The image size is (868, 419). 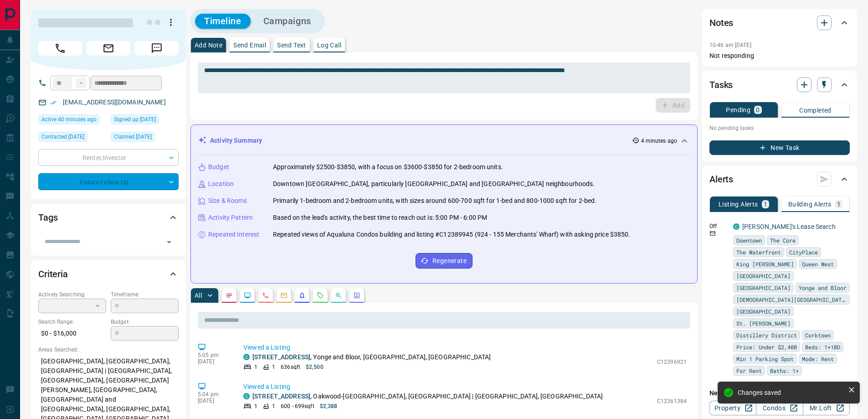 What do you see at coordinates (434, 200) in the screenshot?
I see `p: Primarily 1-bedroom and 2-bedroom units, with sizes around 600-700 sqft for 1-bed and 800-1000 sq...` at bounding box center [434, 200].